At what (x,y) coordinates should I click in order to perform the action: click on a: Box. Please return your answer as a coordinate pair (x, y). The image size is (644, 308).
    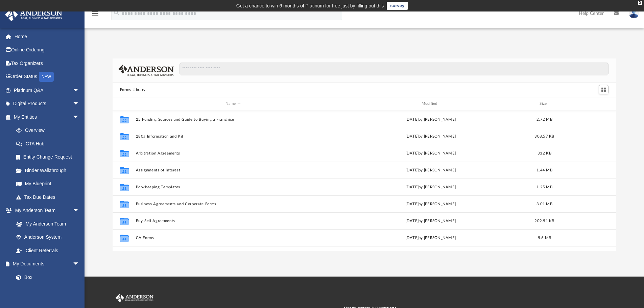
    Looking at the image, I should click on (46, 277).